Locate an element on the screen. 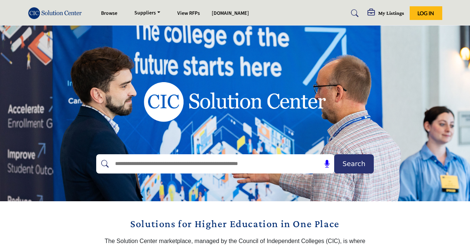 This screenshot has width=470, height=246. h5: My Listings is located at coordinates (391, 13).